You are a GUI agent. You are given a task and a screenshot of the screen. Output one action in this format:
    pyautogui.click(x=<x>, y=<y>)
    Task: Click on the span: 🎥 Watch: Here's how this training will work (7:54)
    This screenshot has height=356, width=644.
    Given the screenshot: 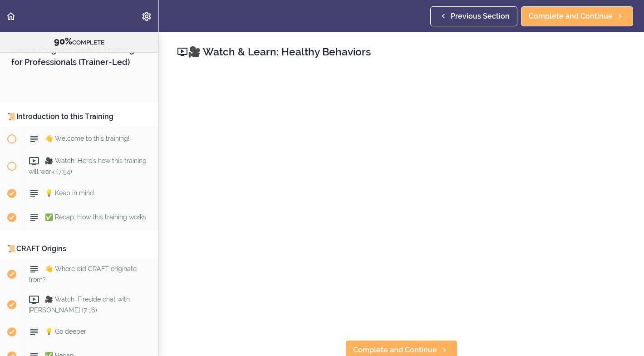 What is the action you would take?
    pyautogui.click(x=87, y=166)
    